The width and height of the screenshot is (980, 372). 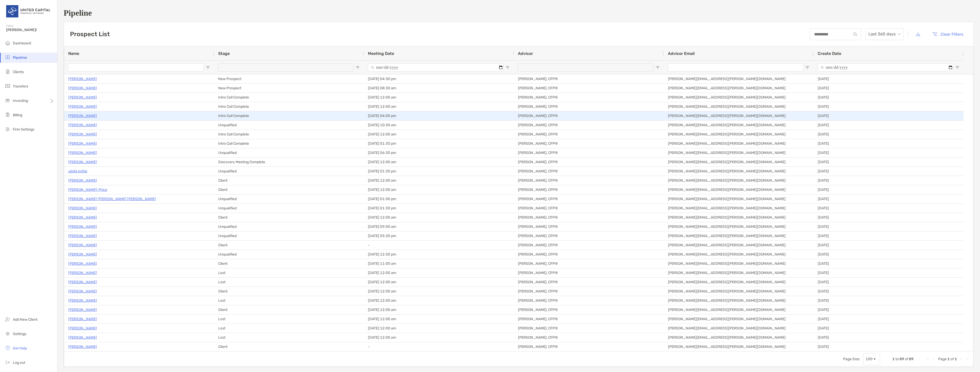 I want to click on span: Transfers, so click(x=21, y=86).